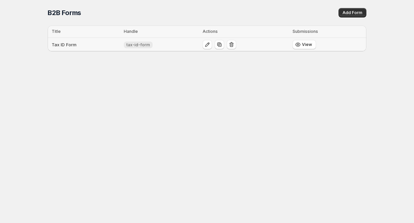  Describe the element at coordinates (352, 13) in the screenshot. I see `button: Add Form` at that location.